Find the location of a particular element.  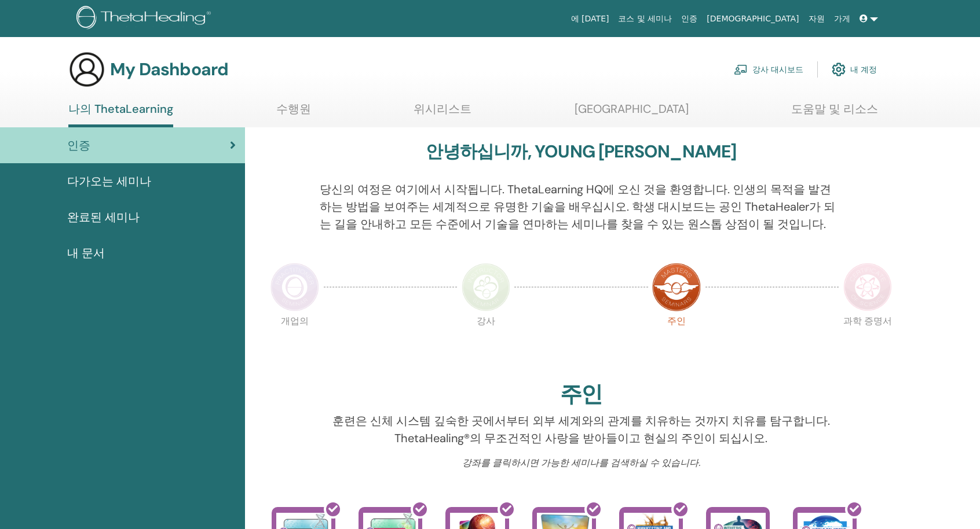

img: Certificate of Science is located at coordinates (868, 287).